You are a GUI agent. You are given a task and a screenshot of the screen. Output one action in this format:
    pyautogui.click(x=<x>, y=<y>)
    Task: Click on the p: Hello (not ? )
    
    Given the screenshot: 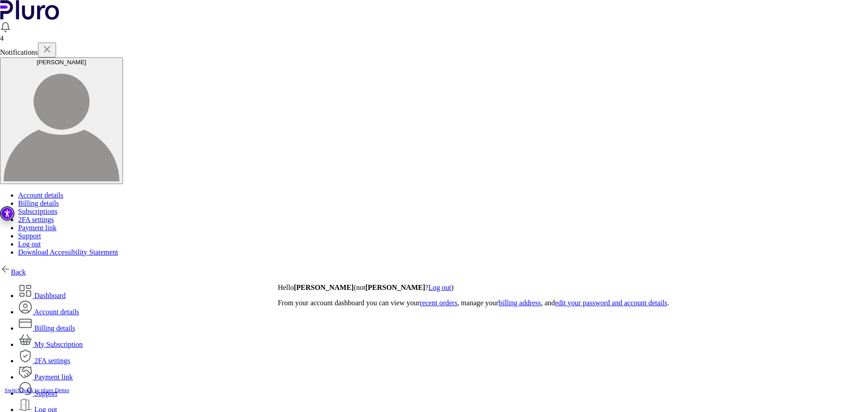 What is the action you would take?
    pyautogui.click(x=573, y=288)
    